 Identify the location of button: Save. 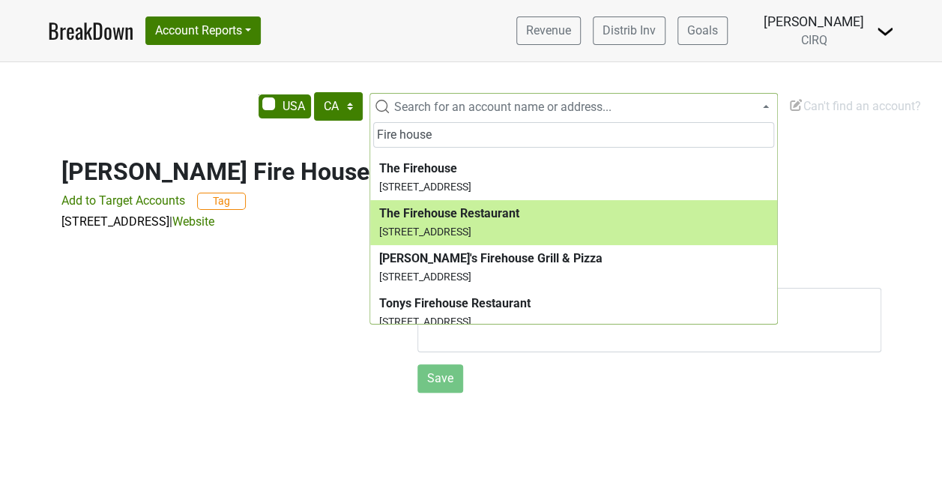
(440, 379).